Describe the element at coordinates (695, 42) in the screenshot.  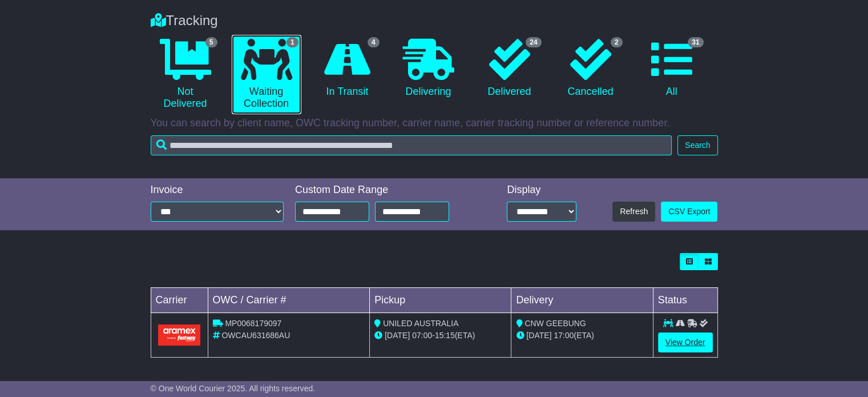
I see `span: 31` at that location.